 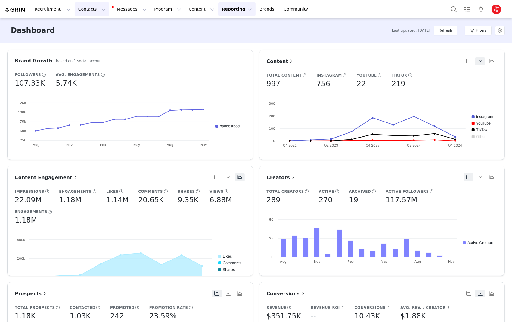 What do you see at coordinates (122, 307) in the screenshot?
I see `h5: Promoted` at bounding box center [122, 307].